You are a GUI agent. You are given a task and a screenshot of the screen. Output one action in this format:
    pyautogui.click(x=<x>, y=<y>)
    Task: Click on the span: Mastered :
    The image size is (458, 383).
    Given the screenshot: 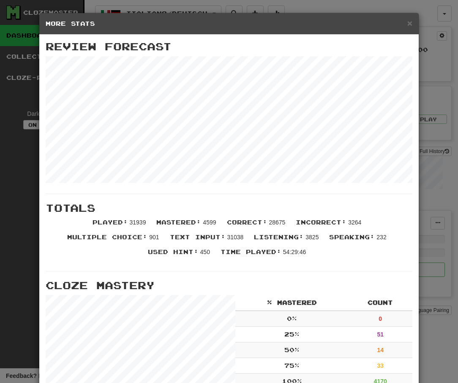 What is the action you would take?
    pyautogui.click(x=179, y=222)
    